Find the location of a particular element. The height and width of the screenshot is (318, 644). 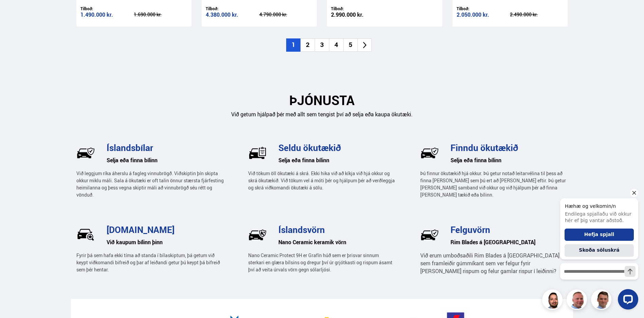

h3: Seldu ökutækið is located at coordinates (337, 147).